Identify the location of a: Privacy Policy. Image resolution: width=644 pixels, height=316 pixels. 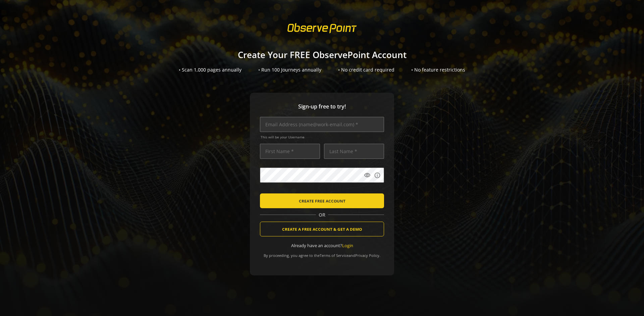
(367, 255).